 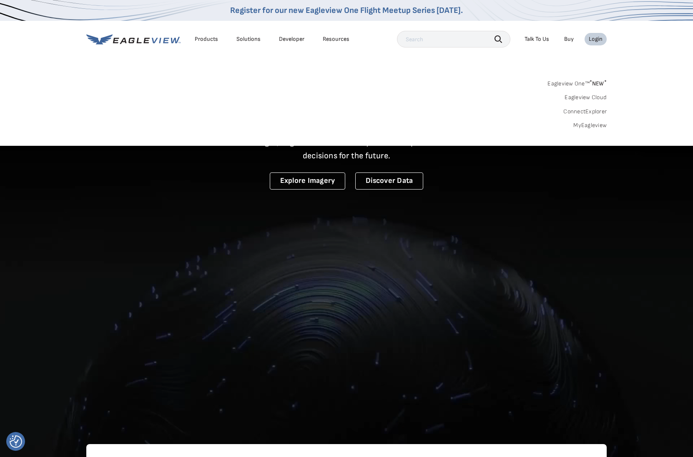 What do you see at coordinates (16, 442) in the screenshot?
I see `img: Revisit consent button` at bounding box center [16, 442].